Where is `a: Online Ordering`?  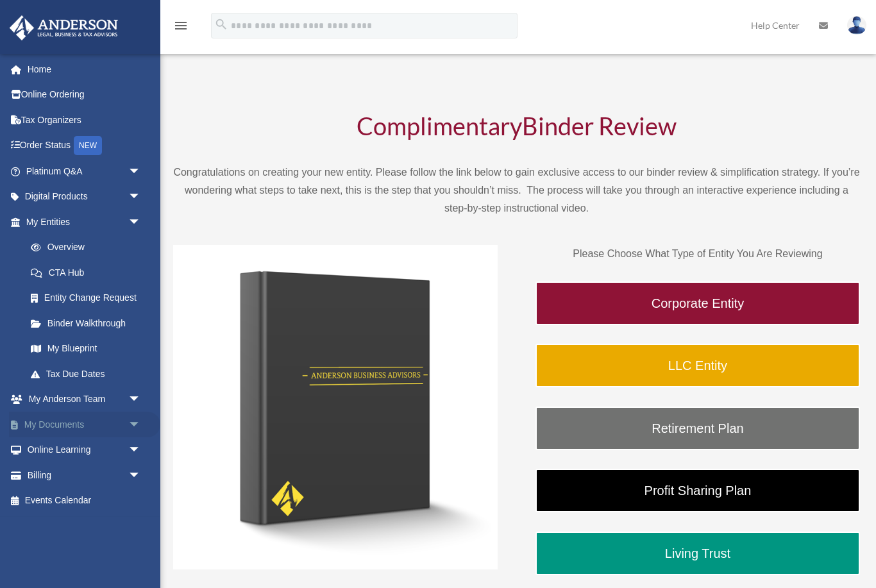 a: Online Ordering is located at coordinates (85, 95).